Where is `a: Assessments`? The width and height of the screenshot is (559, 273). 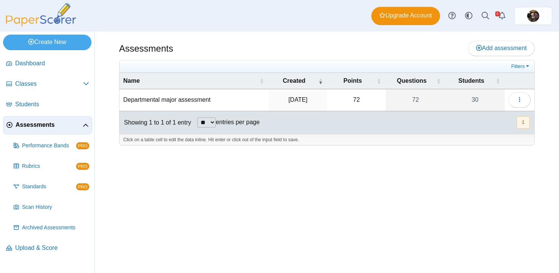 a: Assessments is located at coordinates (47, 125).